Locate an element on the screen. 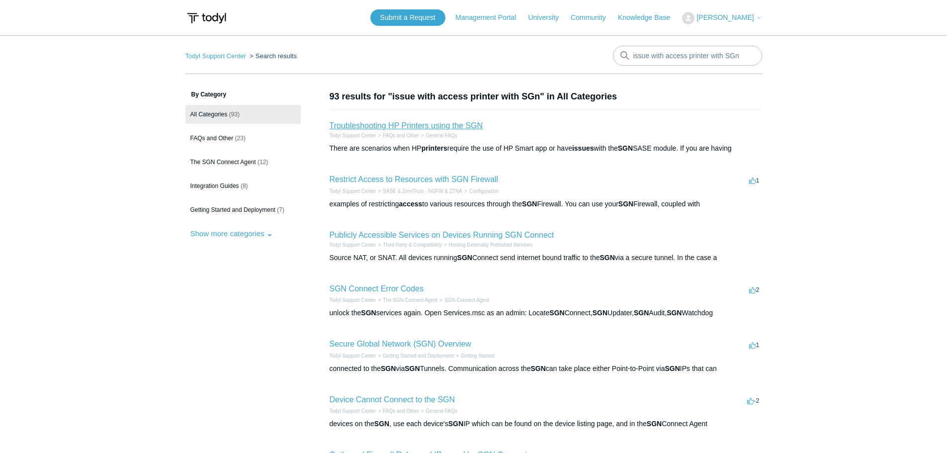 The height and width of the screenshot is (453, 947). span: The SGN Connect Agent is located at coordinates (223, 162).